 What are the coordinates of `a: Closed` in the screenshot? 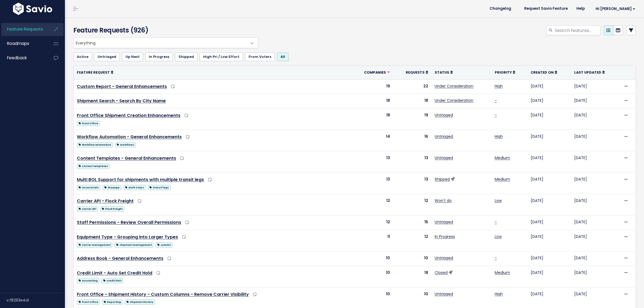 It's located at (441, 273).